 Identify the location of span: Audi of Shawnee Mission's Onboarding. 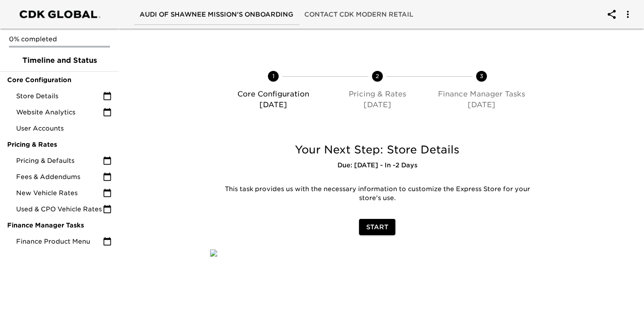
(216, 15).